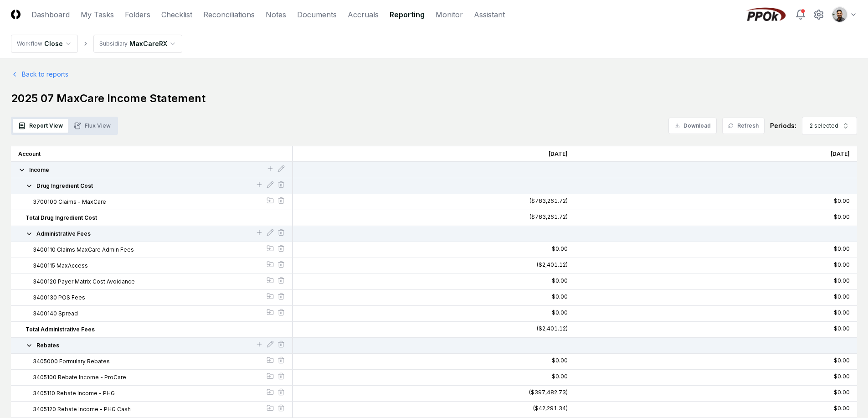 This screenshot has width=868, height=418. What do you see at coordinates (275, 15) in the screenshot?
I see `a: Notes` at bounding box center [275, 15].